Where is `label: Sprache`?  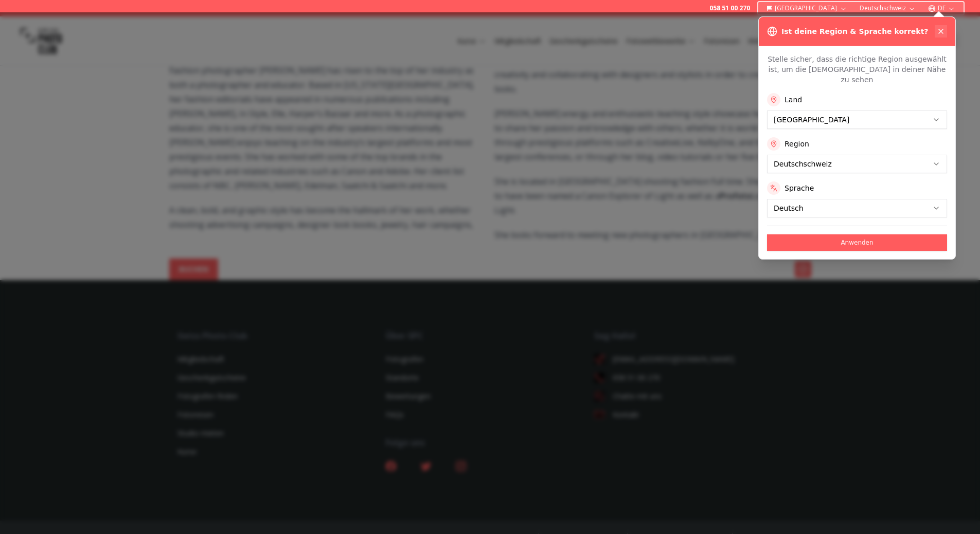
label: Sprache is located at coordinates (799, 188).